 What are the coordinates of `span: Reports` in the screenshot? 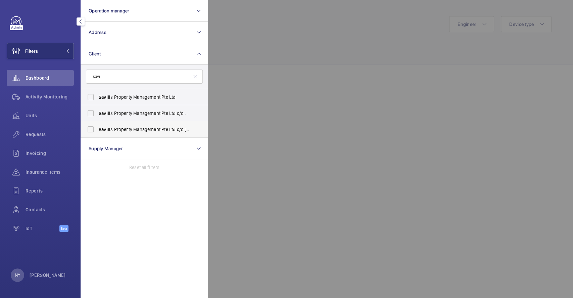 It's located at (50, 191).